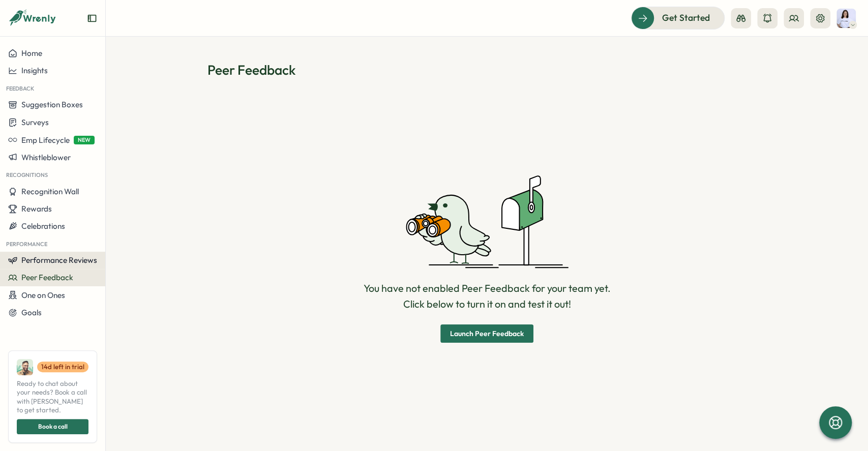 This screenshot has width=868, height=451. Describe the element at coordinates (487, 334) in the screenshot. I see `button: Launch Peer Feedback` at that location.